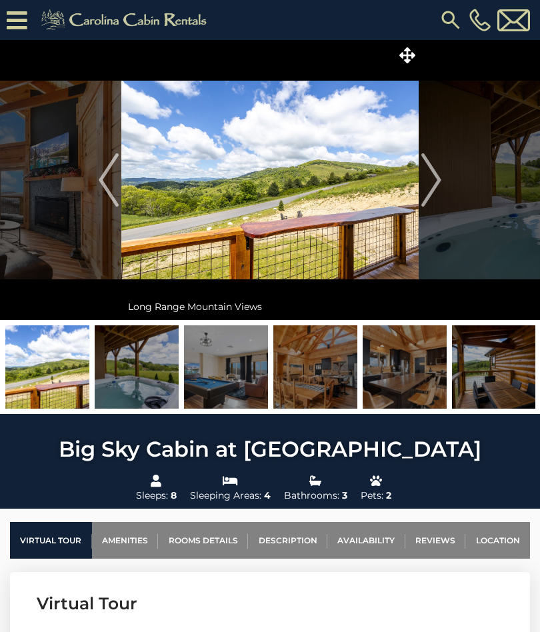 Image resolution: width=540 pixels, height=632 pixels. Describe the element at coordinates (431, 180) in the screenshot. I see `button: Next` at that location.